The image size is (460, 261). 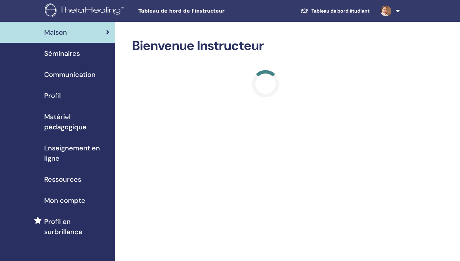 What do you see at coordinates (62, 53) in the screenshot?
I see `span: Séminaires` at bounding box center [62, 53].